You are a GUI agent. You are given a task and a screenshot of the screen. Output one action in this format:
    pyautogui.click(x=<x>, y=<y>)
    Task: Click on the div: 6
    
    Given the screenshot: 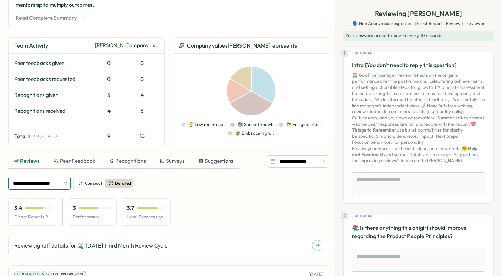 What is the action you would take?
    pyautogui.click(x=142, y=111)
    